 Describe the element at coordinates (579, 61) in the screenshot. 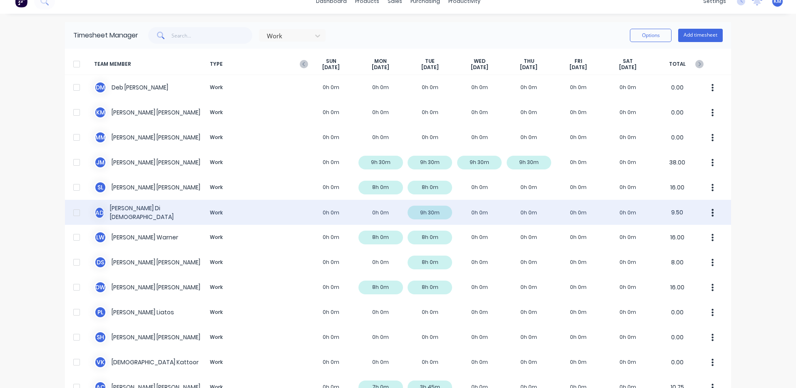

I see `span: FRI` at that location.